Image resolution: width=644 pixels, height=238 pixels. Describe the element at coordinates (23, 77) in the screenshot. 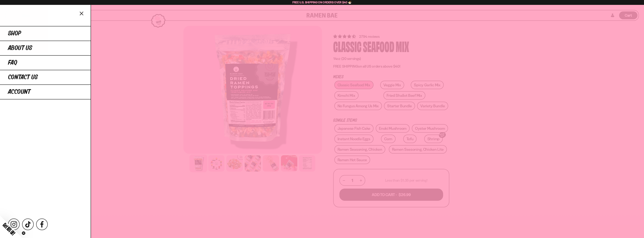

I see `span: Contact Us` at that location.